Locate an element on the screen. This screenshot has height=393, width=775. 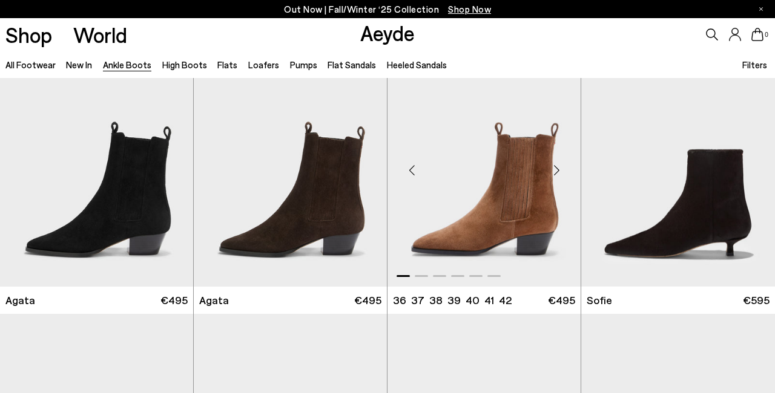
li: 39 is located at coordinates (454, 300).